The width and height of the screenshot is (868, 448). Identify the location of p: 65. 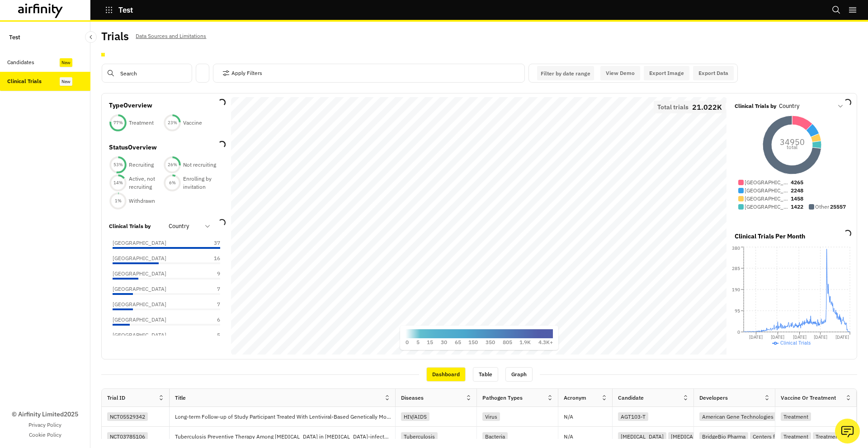
(458, 342).